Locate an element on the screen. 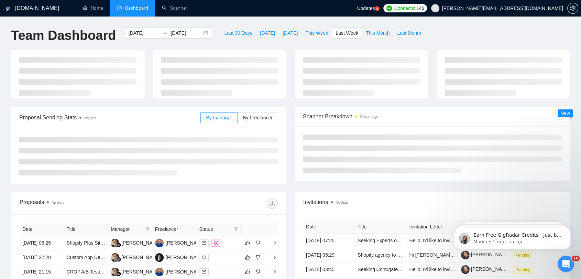 The width and height of the screenshot is (581, 279). span: Proposal Sending Stats is located at coordinates (110, 117).